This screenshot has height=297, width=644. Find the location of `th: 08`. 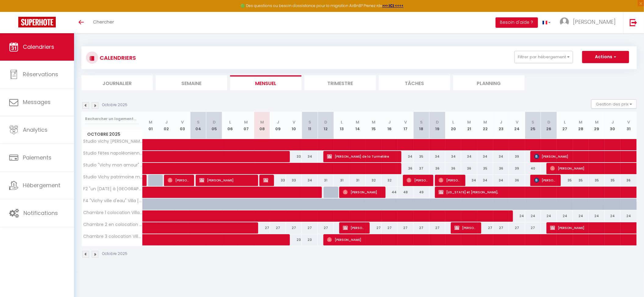

th: 08 is located at coordinates (262, 126).